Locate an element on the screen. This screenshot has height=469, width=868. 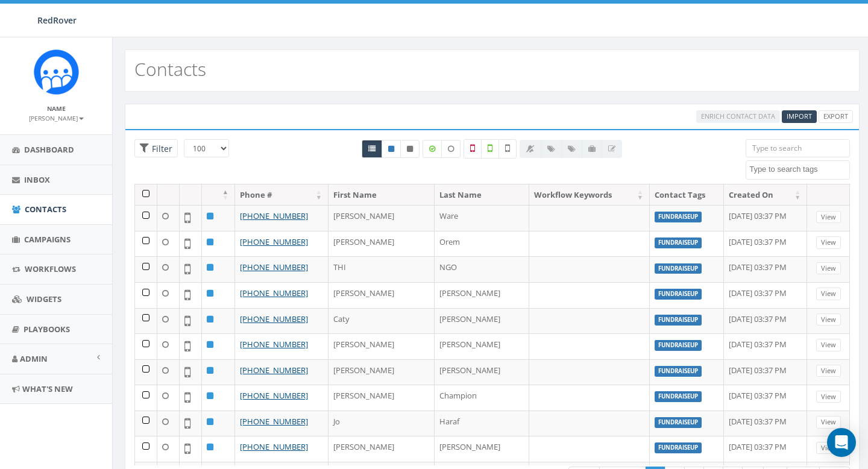
td: THI is located at coordinates (382, 269).